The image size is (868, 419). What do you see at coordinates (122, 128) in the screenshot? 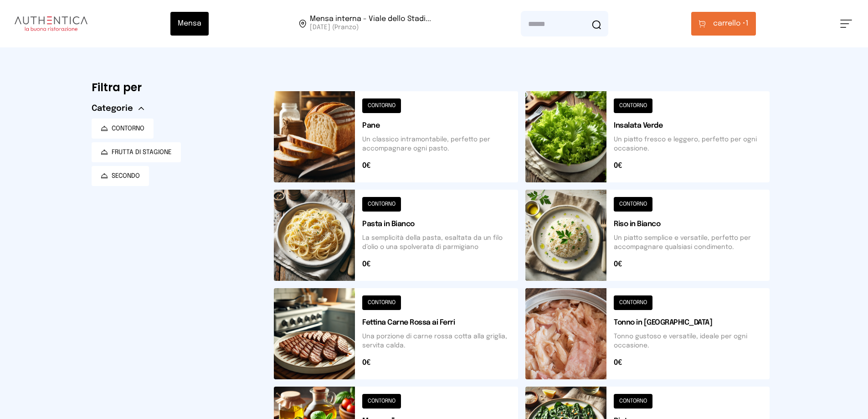
I see `button: CONTORNO` at bounding box center [122, 128].